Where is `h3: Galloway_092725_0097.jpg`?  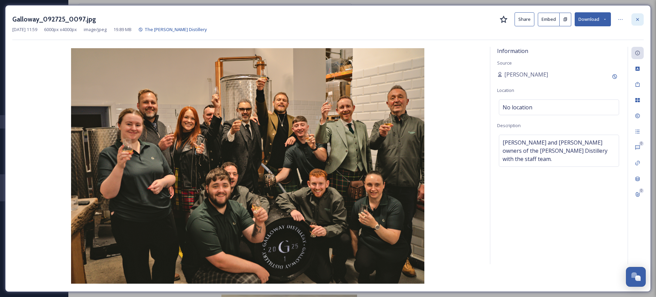 h3: Galloway_092725_0097.jpg is located at coordinates (54, 19).